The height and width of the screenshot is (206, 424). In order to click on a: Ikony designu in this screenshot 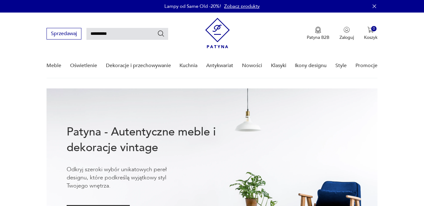, I will do `click(310, 66)`.